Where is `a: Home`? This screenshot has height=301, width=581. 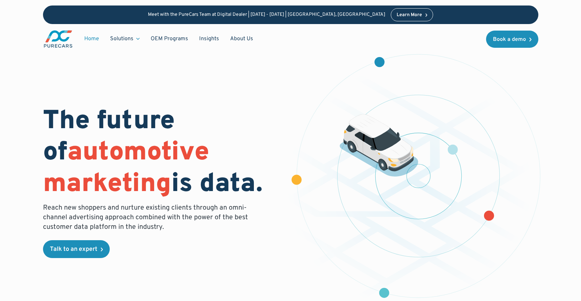 a: Home is located at coordinates (91, 39).